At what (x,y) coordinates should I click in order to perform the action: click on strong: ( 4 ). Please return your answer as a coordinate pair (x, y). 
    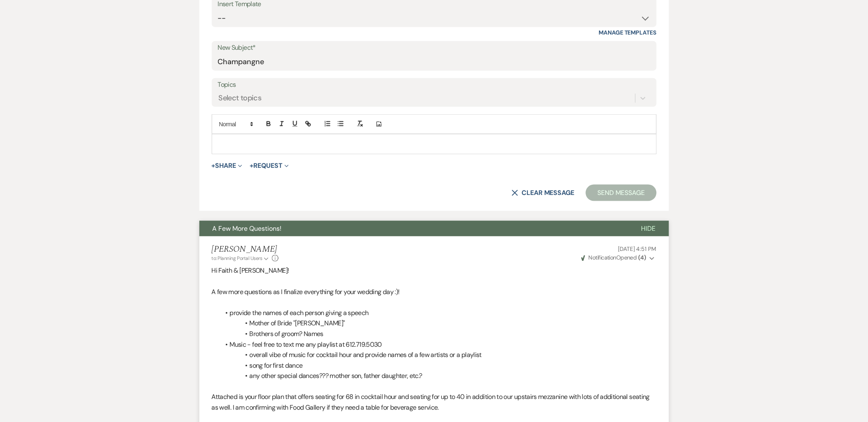
    Looking at the image, I should click on (642, 258).